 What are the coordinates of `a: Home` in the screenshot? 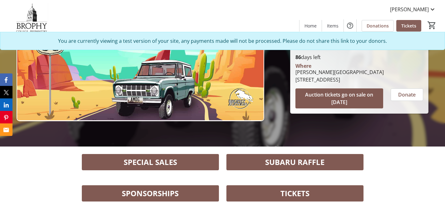 It's located at (310, 26).